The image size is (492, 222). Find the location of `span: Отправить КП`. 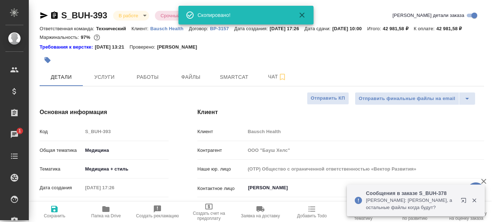

span: Отправить КП is located at coordinates (328, 98).